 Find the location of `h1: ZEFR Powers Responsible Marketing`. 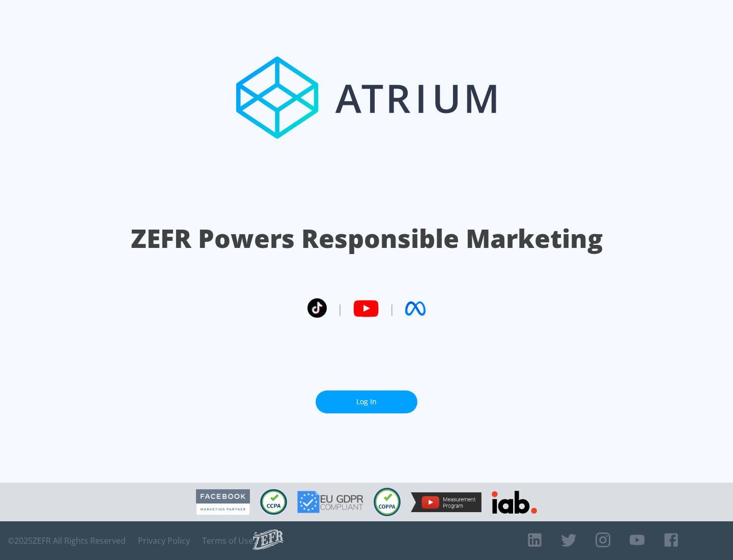

h1: ZEFR Powers Responsible Marketing is located at coordinates (366, 238).